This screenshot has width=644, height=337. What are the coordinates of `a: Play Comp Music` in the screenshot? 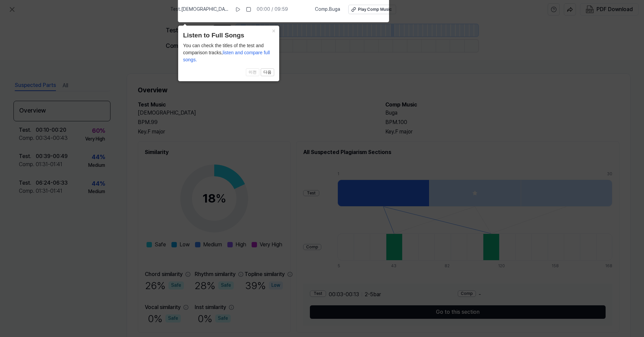 It's located at (372, 10).